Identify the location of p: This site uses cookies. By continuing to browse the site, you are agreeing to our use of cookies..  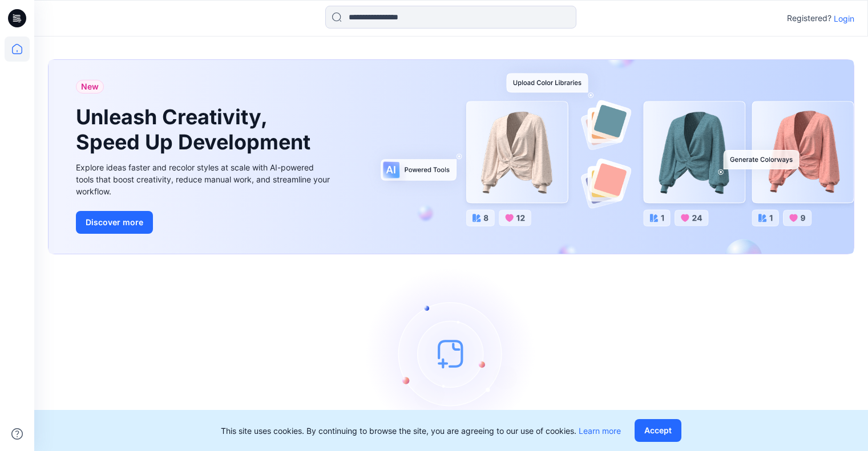
(421, 431).